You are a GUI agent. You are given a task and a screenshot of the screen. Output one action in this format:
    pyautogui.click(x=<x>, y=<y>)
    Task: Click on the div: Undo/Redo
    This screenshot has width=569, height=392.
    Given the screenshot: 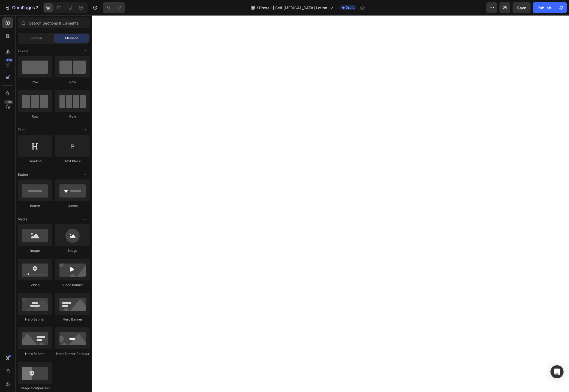 What is the action you would take?
    pyautogui.click(x=114, y=7)
    